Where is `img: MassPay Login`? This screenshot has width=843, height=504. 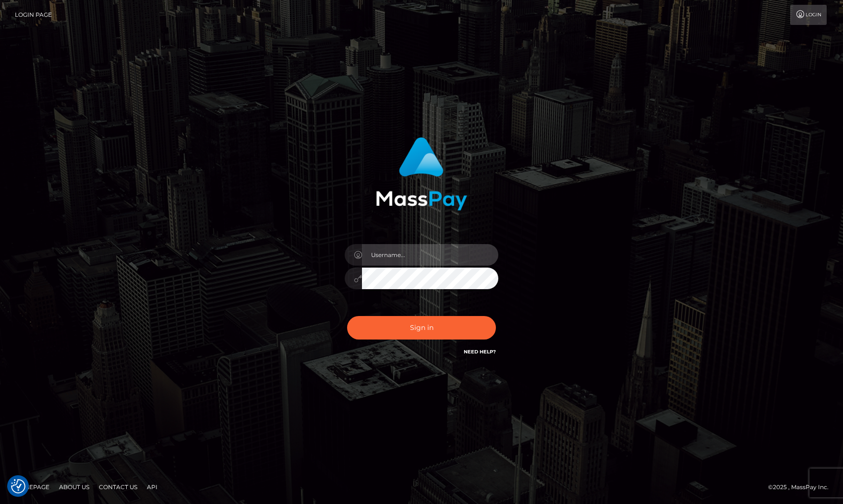 img: MassPay Login is located at coordinates (422, 173).